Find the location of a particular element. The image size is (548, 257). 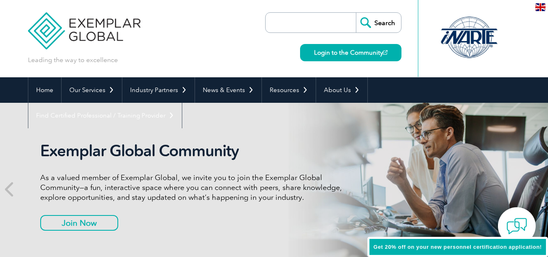

a: Join Now is located at coordinates (79, 223).